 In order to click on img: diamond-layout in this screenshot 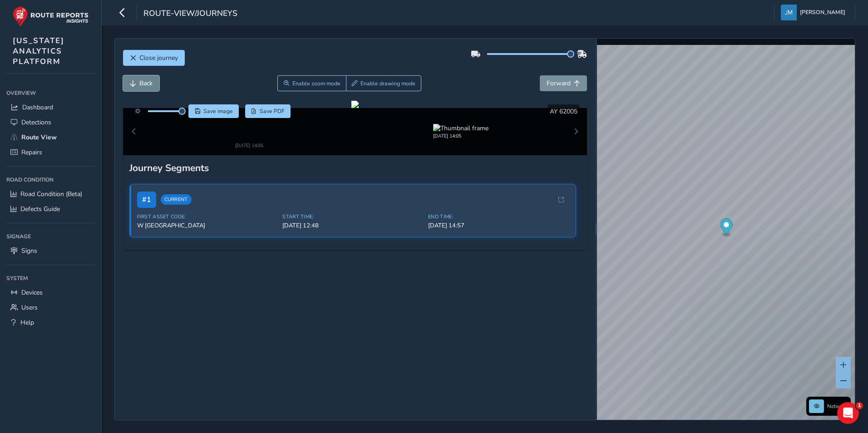, I will do `click(789, 12)`.